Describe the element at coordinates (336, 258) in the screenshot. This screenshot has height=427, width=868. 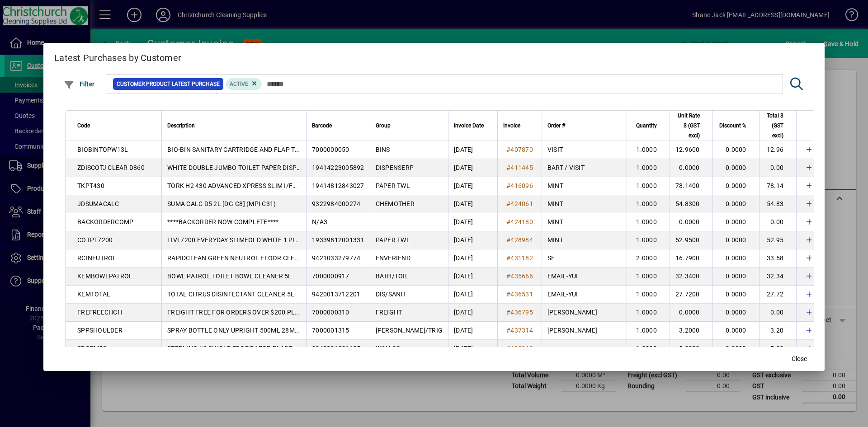
I see `span: 9421033279774` at that location.